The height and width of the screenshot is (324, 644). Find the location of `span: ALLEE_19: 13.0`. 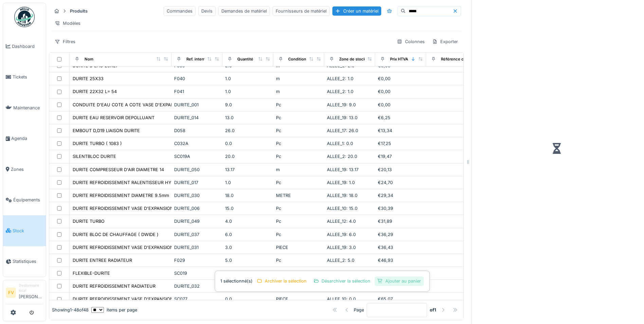

span: ALLEE_19: 13.0 is located at coordinates (342, 118).